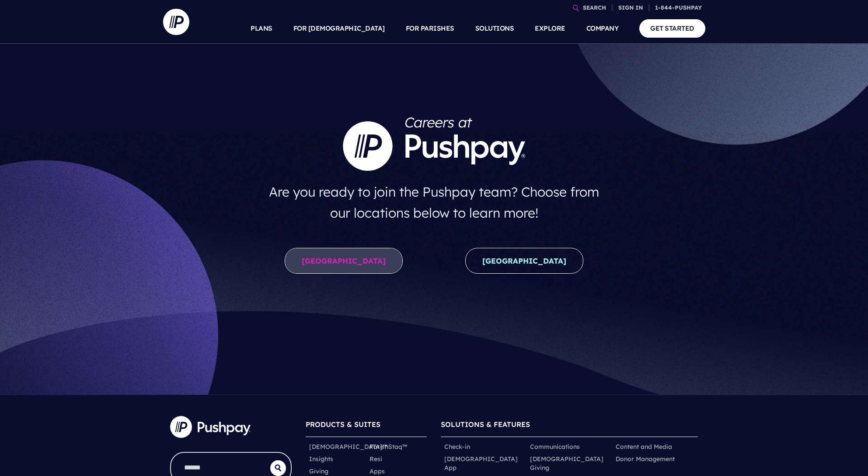  Describe the element at coordinates (367, 426) in the screenshot. I see `h6: PRODUCTS & SUITES` at that location.